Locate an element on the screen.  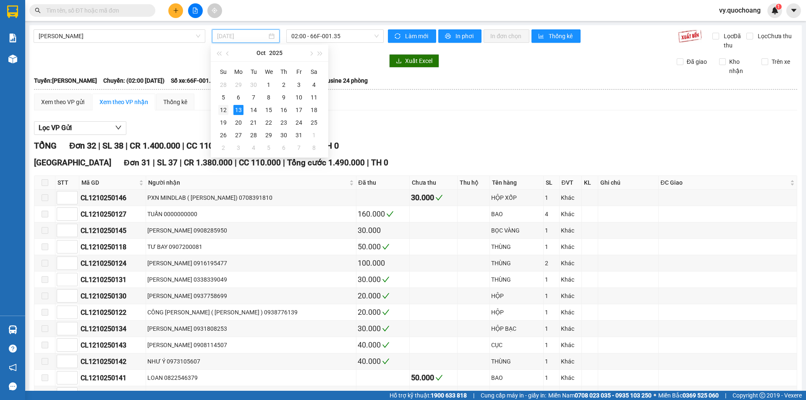
th: SL is located at coordinates (551, 183).